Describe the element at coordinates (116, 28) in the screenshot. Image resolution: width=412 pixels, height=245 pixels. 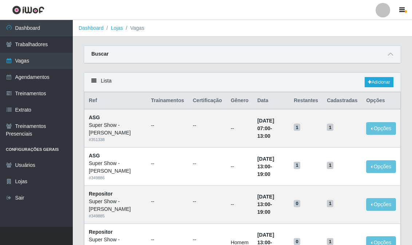
I see `a: Lojas` at that location.